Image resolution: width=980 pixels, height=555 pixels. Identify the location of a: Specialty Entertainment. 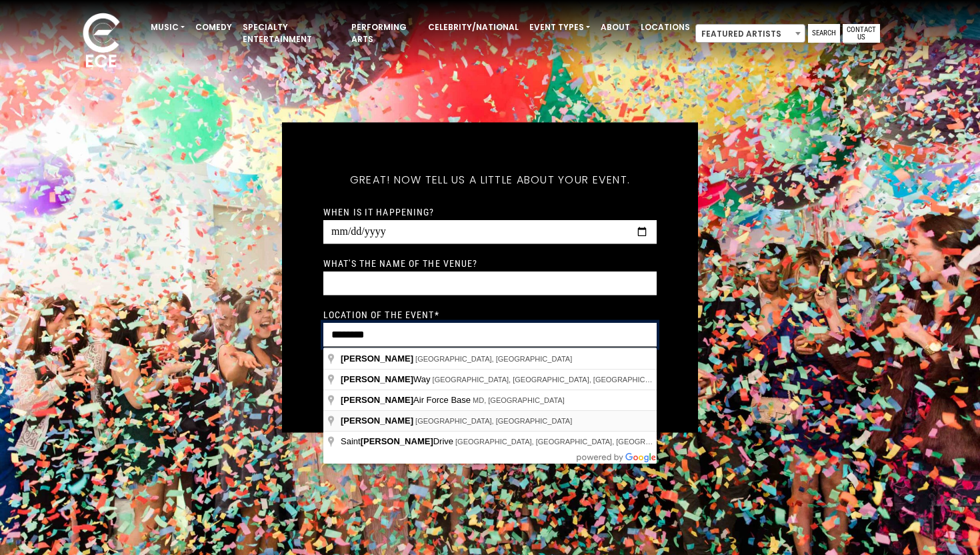
(291, 33).